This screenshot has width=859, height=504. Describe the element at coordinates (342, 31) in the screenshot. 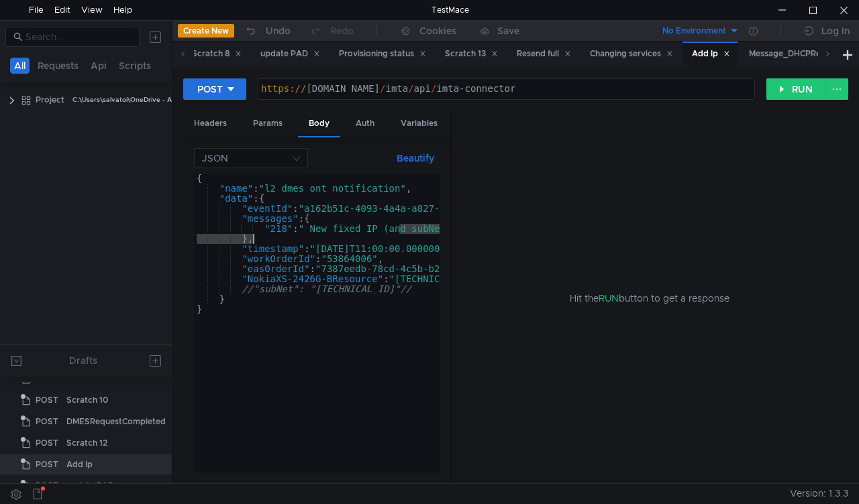

I see `div: Redo` at that location.